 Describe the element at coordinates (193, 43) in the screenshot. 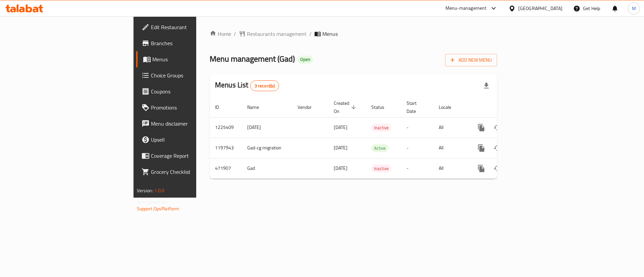

I see `span: Branches` at that location.